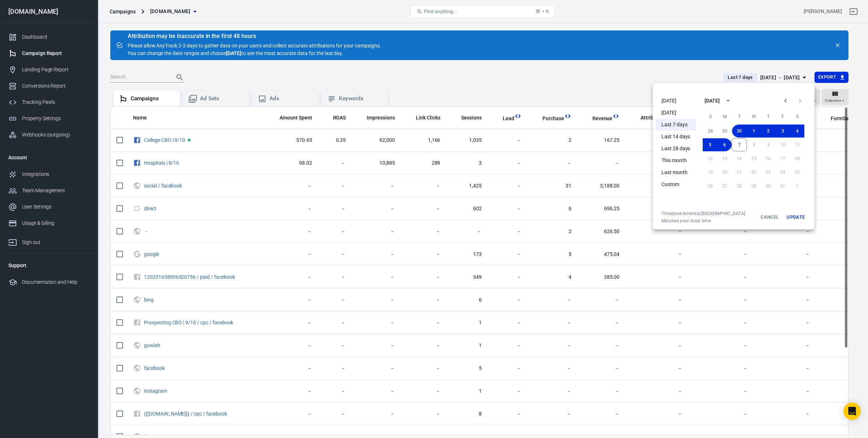 The image size is (868, 438). I want to click on button: 3, so click(783, 131).